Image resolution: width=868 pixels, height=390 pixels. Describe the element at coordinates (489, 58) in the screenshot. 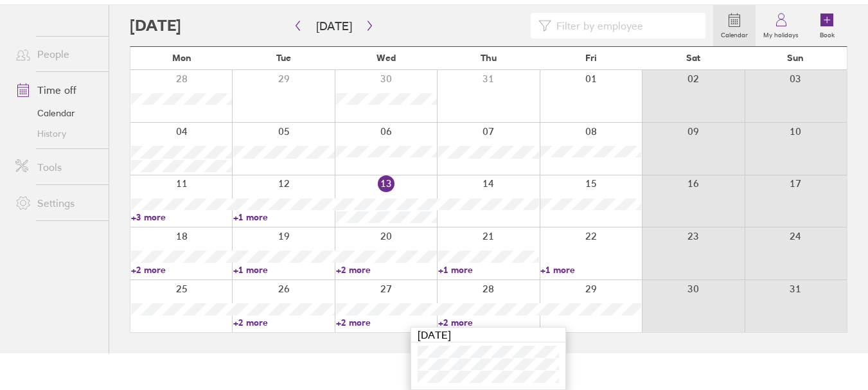

I see `span: Thu` at that location.